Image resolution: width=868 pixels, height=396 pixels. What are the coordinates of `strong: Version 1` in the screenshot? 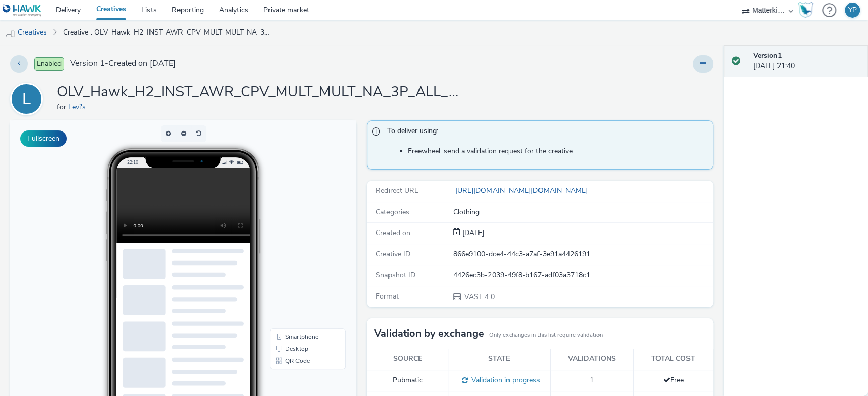 It's located at (767, 55).